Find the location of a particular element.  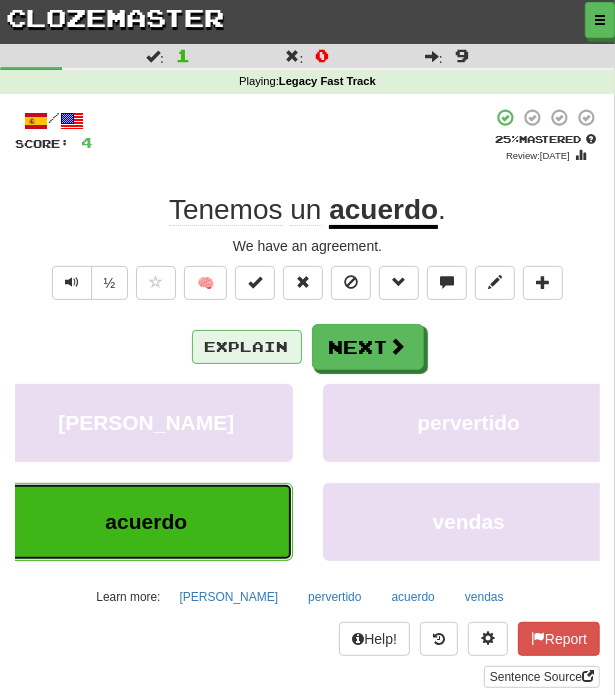

button: Report is located at coordinates (559, 639).